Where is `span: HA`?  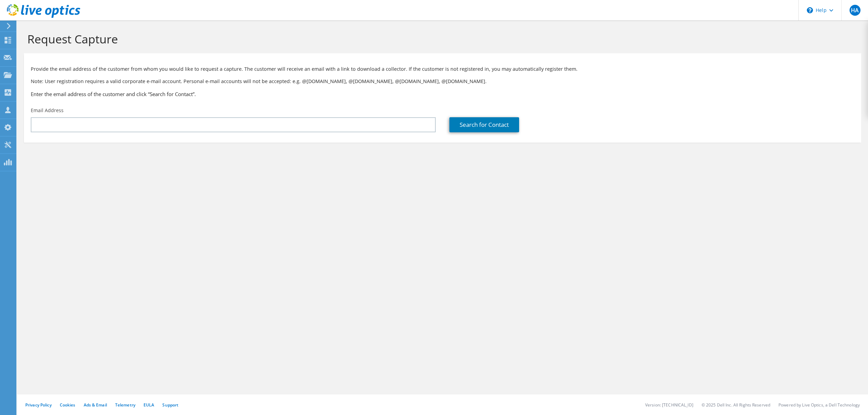 span: HA is located at coordinates (855, 10).